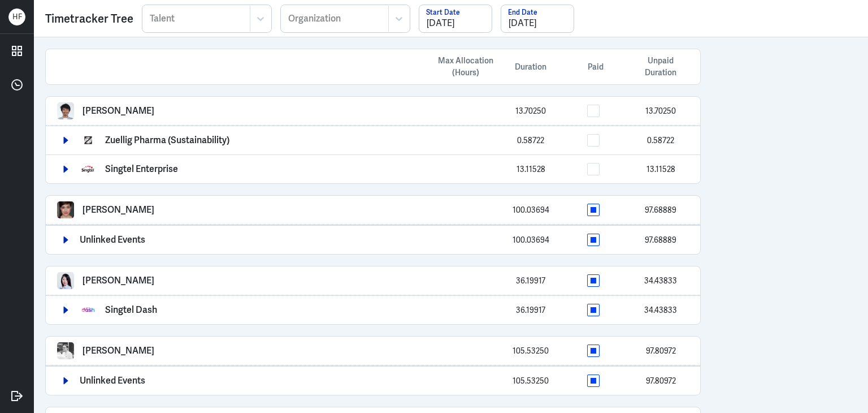 This screenshot has width=868, height=413. I want to click on span: Unpaid Duration, so click(661, 67).